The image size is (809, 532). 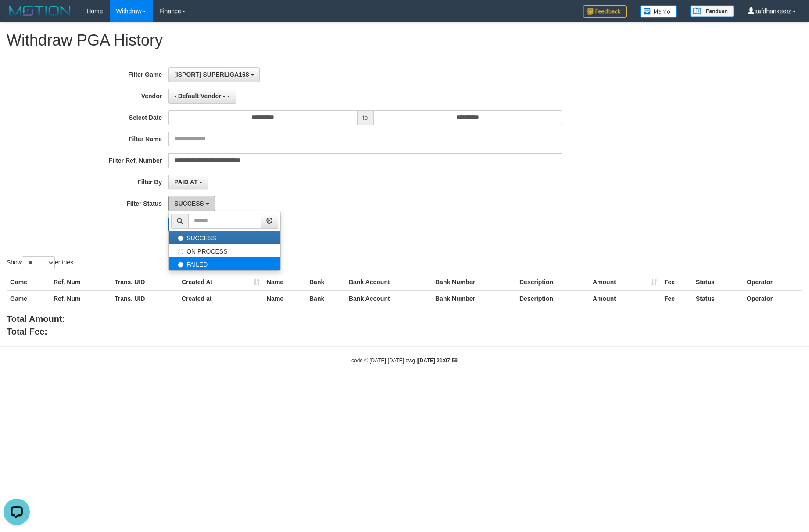 What do you see at coordinates (658, 11) in the screenshot?
I see `img: Button%20Memo.svg` at bounding box center [658, 11].